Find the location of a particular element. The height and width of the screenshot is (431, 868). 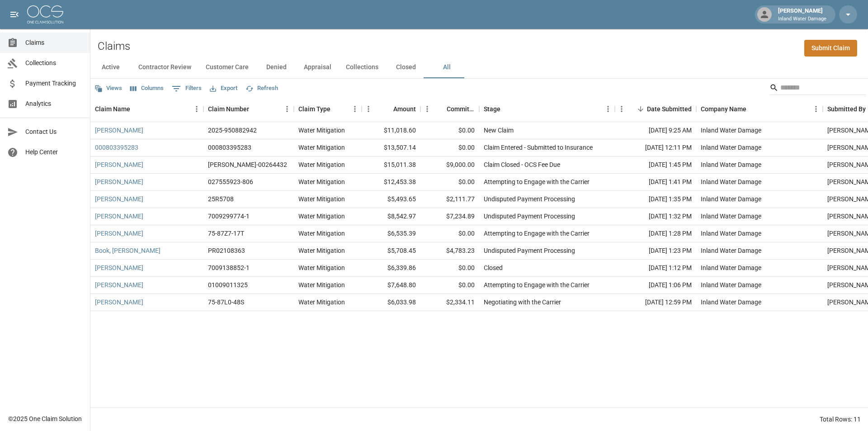

div: $4,783.23 is located at coordinates (450, 251).